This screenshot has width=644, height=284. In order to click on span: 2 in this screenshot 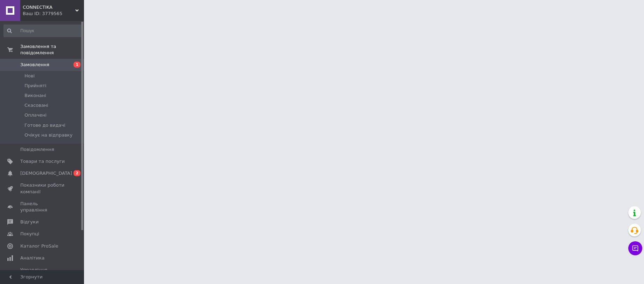, I will do `click(77, 173)`.